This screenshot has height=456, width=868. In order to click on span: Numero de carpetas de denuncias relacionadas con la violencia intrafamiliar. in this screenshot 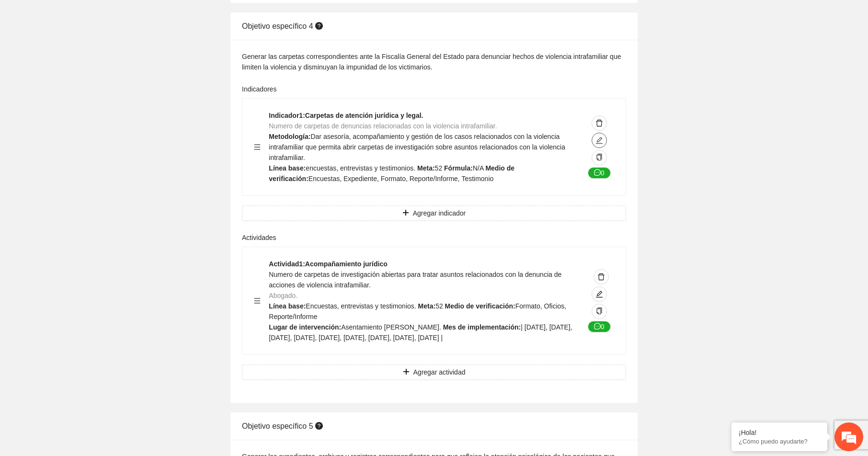, I will do `click(382, 125)`.